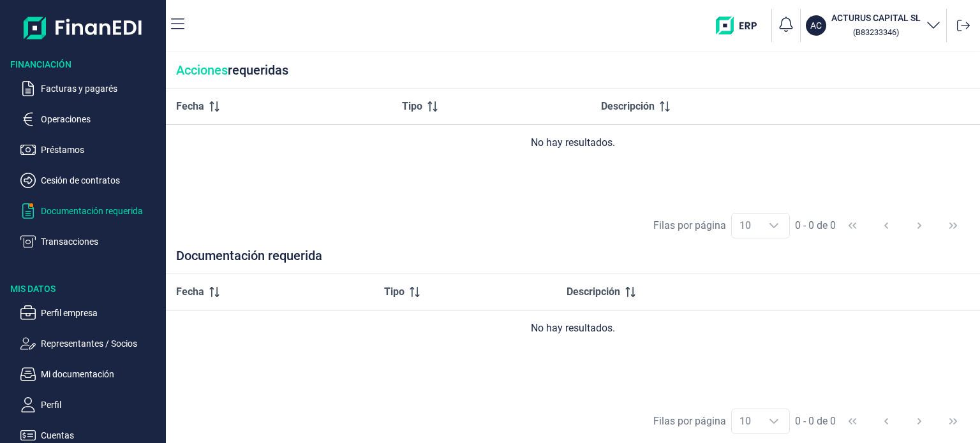 This screenshot has width=980, height=443. What do you see at coordinates (101, 150) in the screenshot?
I see `p: Préstamos` at bounding box center [101, 150].